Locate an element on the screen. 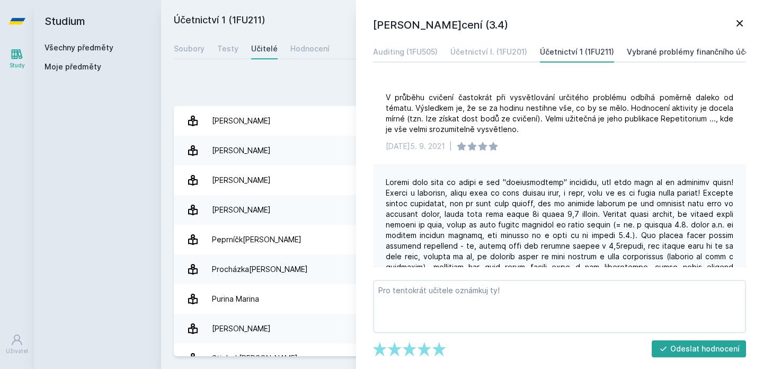 The image size is (763, 369). a: Study is located at coordinates (17, 58).